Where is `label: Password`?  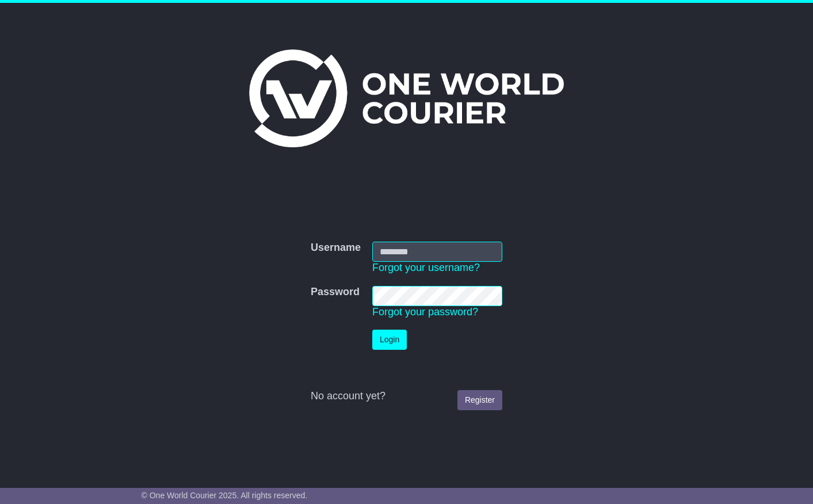 label: Password is located at coordinates (335, 292).